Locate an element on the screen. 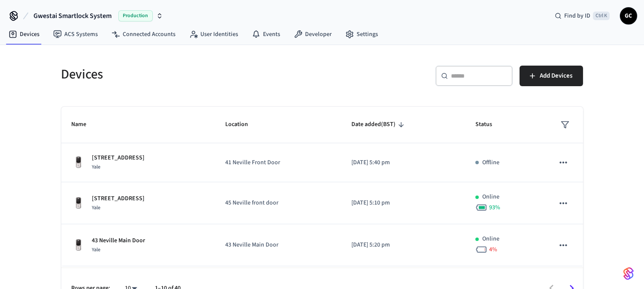  p: Offline is located at coordinates (491, 163).